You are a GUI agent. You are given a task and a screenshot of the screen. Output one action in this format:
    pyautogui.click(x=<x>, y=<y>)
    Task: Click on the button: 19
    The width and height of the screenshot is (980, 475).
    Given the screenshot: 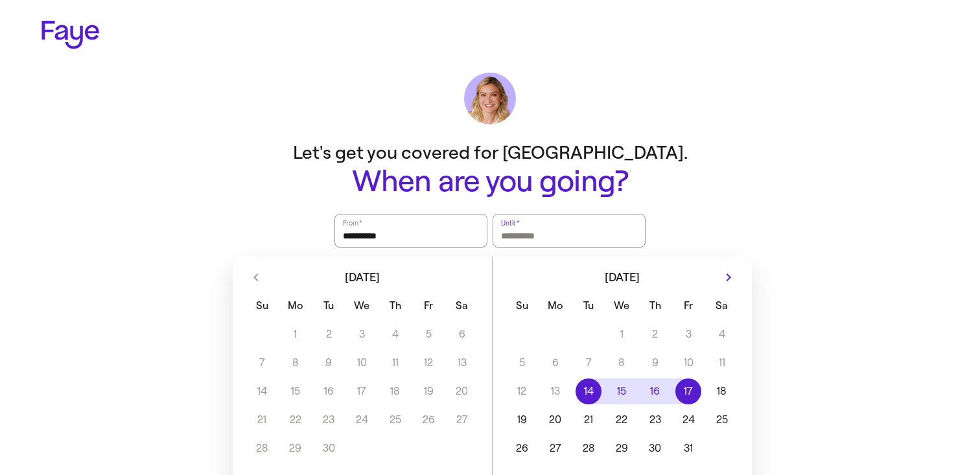 What is the action you would take?
    pyautogui.click(x=522, y=420)
    